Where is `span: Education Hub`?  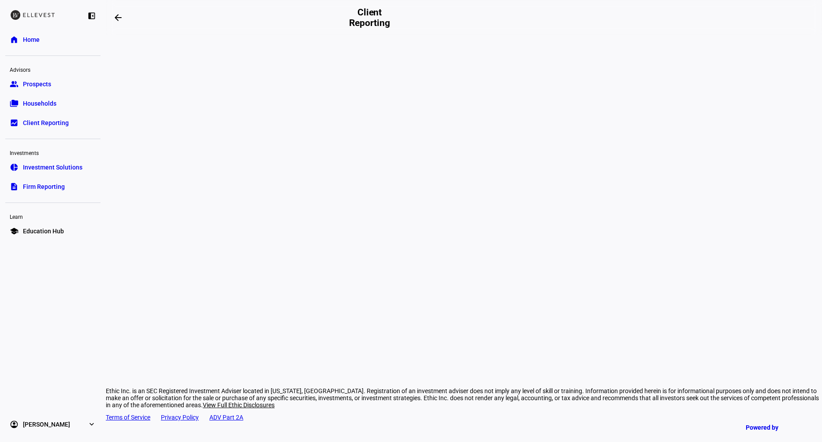 span: Education Hub is located at coordinates (43, 231).